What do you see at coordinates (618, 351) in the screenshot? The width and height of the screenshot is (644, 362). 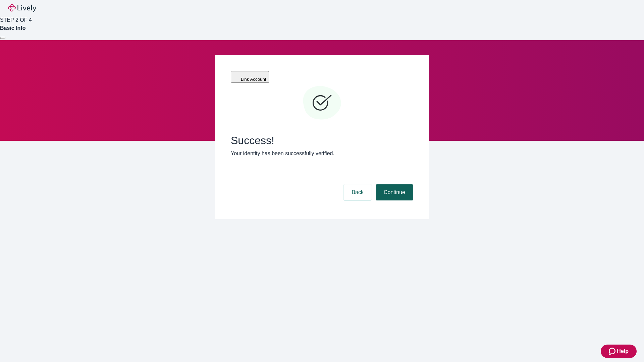 I see `button: Zendesk support iconHelp` at bounding box center [618, 351].